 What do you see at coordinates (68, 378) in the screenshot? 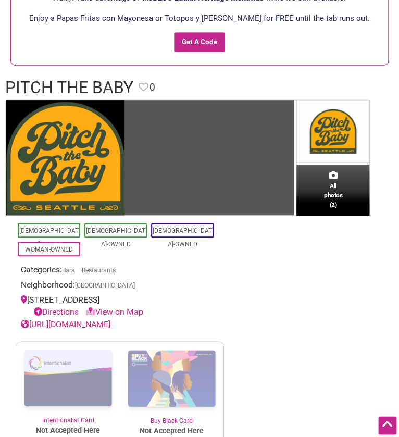
I see `img: Intentionalist Card` at bounding box center [68, 378].